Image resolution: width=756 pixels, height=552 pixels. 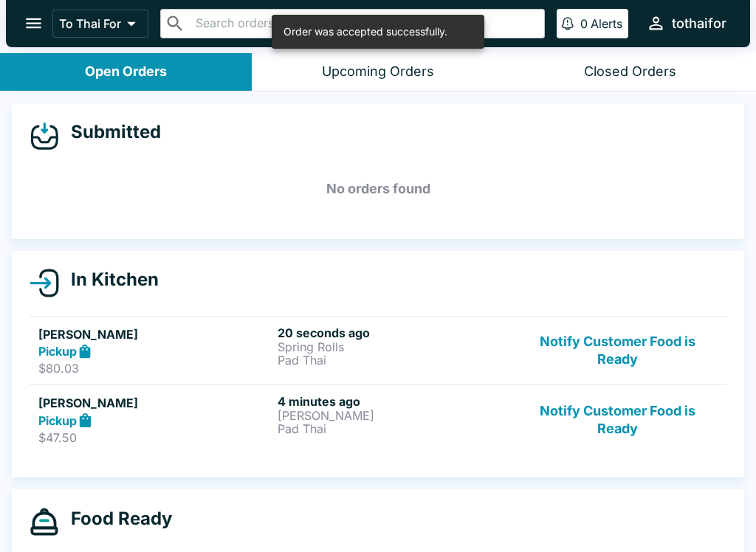 What do you see at coordinates (395, 401) in the screenshot?
I see `h6: 4 minutes ago` at bounding box center [395, 401].